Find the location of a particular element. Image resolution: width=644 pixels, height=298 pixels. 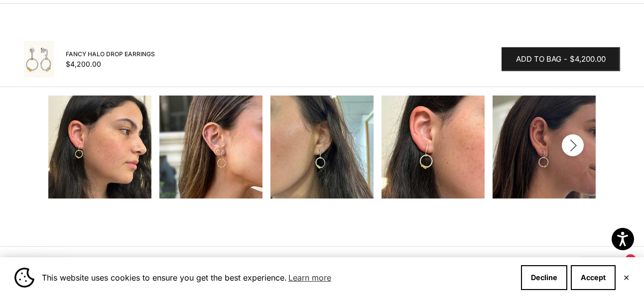

button: Add to bag-$4,200.00 is located at coordinates (561, 59).